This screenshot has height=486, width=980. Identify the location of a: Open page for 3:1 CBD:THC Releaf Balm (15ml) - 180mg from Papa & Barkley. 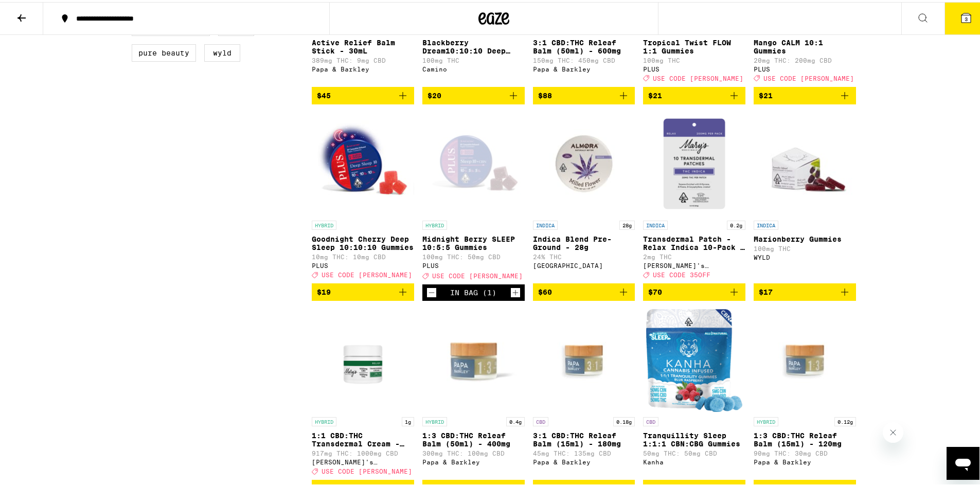
(584, 393).